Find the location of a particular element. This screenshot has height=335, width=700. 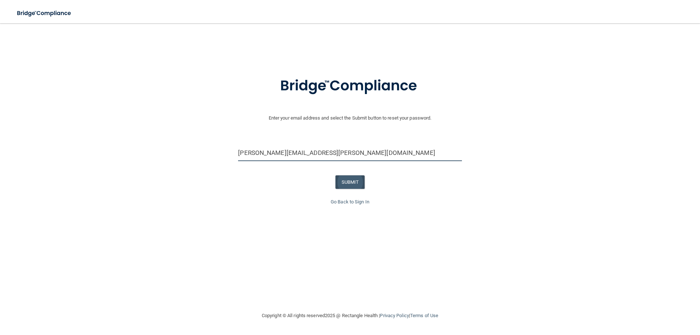

a: Go Back to Sign In is located at coordinates (350, 202).